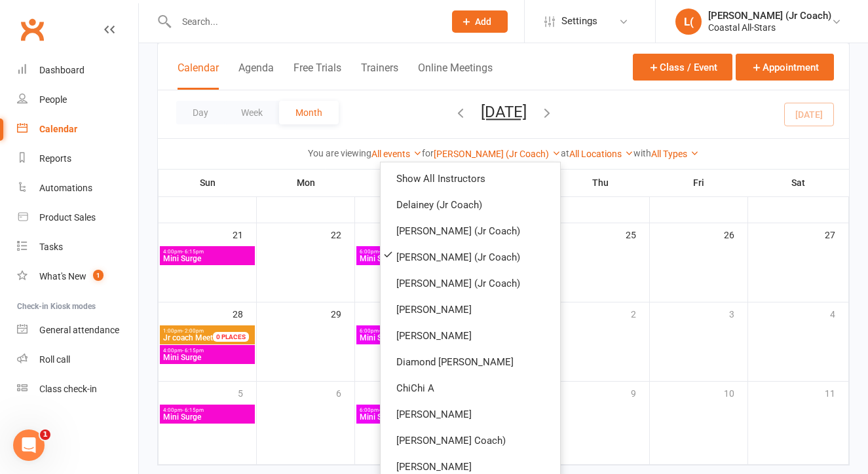 Image resolution: width=868 pixels, height=474 pixels. Describe the element at coordinates (77, 70) in the screenshot. I see `a: Dashboard` at that location.